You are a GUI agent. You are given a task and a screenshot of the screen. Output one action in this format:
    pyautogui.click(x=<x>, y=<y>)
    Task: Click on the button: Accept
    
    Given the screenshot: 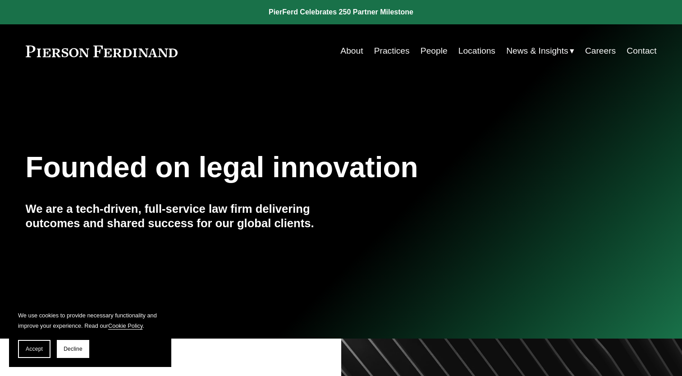 What is the action you would take?
    pyautogui.click(x=34, y=349)
    